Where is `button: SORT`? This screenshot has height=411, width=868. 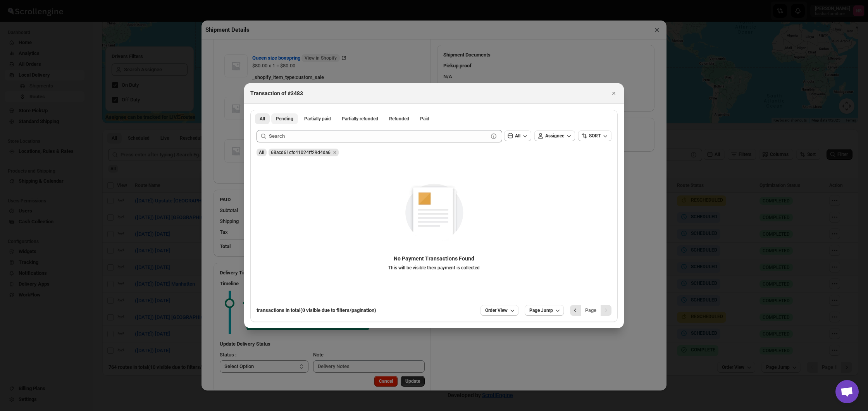
button: SORT is located at coordinates (595, 136).